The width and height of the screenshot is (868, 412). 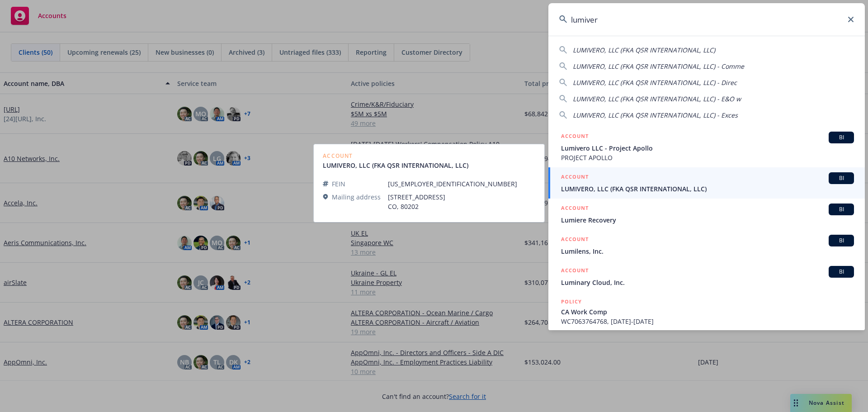 I want to click on span: LUMIVERO, LLC (FKA QSR INTERNATIONAL, LLC) - Exces, so click(x=655, y=115).